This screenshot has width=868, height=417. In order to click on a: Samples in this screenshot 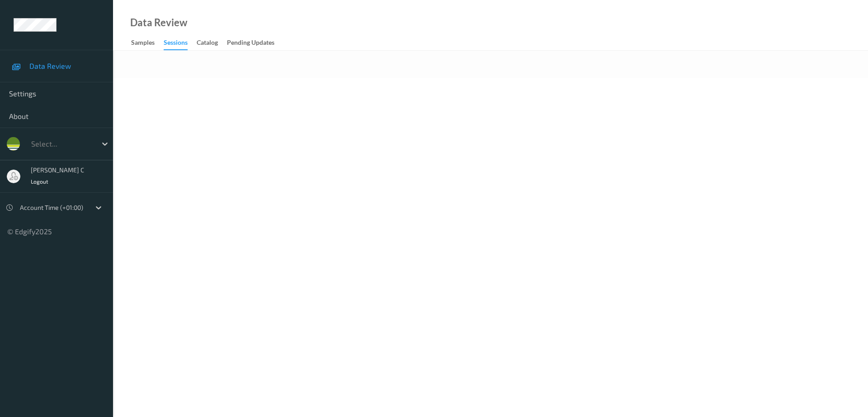, I will do `click(147, 43)`.